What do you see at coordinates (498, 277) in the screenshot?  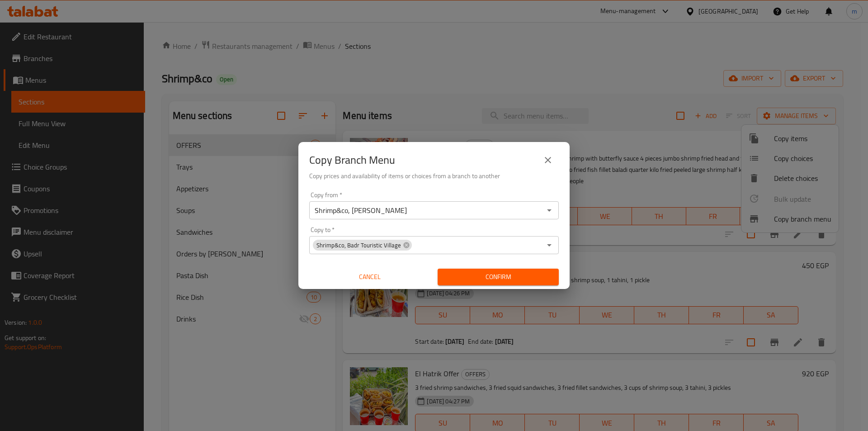 I see `span: Confirm` at bounding box center [498, 277].